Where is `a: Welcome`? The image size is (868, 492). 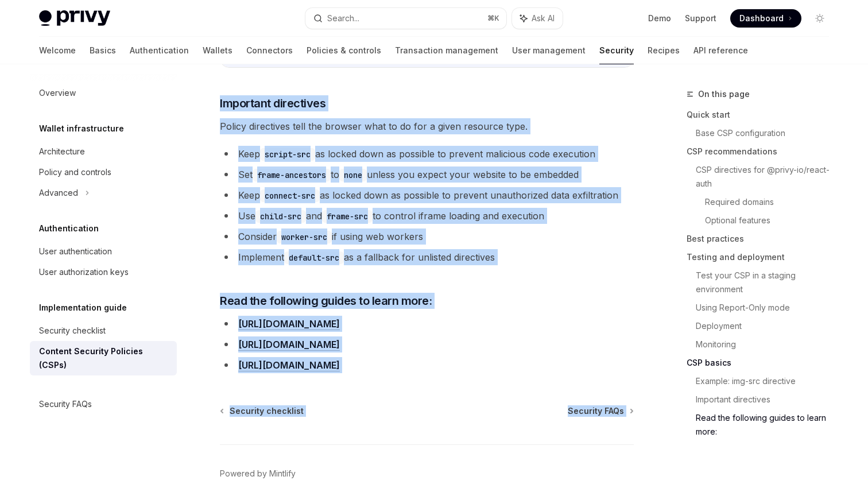
a: Welcome is located at coordinates (57, 51).